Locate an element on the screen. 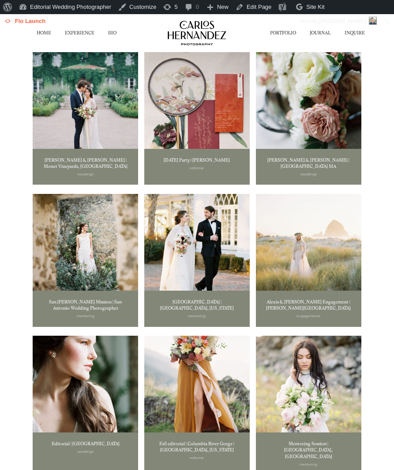 This screenshot has height=470, width=394. span: Site Kit is located at coordinates (315, 7).